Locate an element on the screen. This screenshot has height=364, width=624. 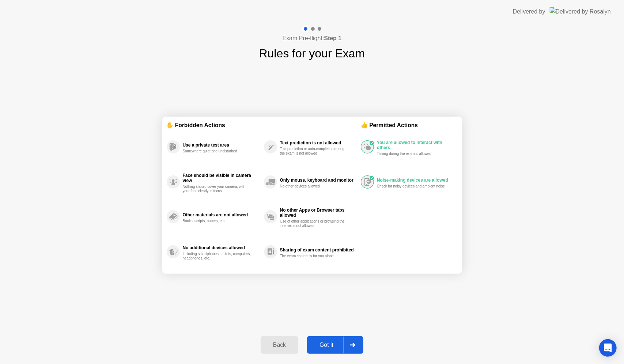
div: Use of other applications or browsing the internet is not allowed is located at coordinates (314, 224).